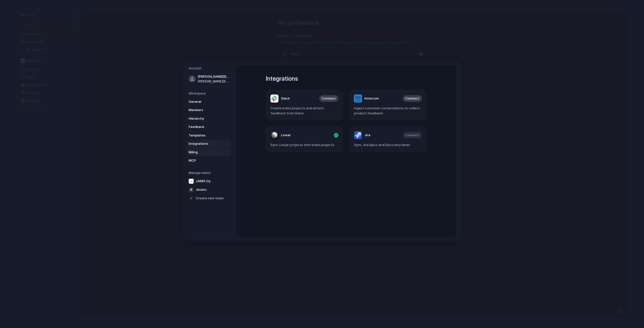  I want to click on span: Integrations, so click(205, 143).